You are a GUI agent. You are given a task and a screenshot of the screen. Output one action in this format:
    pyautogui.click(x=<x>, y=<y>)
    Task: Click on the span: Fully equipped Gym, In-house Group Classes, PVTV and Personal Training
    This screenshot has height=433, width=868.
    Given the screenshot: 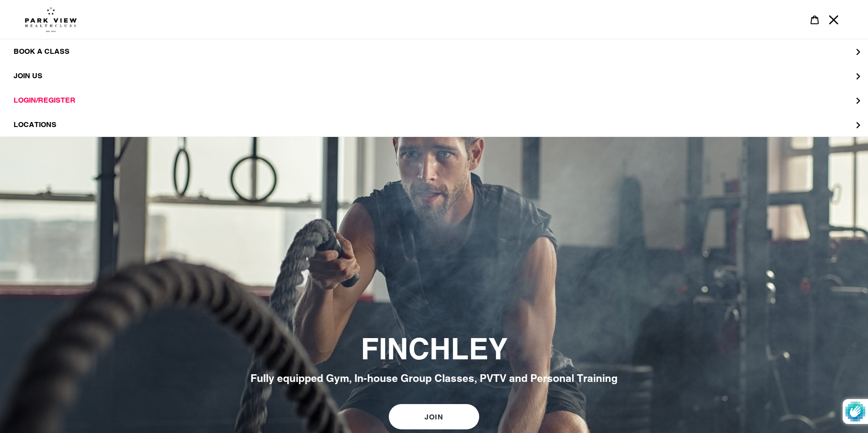 What is the action you would take?
    pyautogui.click(x=434, y=378)
    